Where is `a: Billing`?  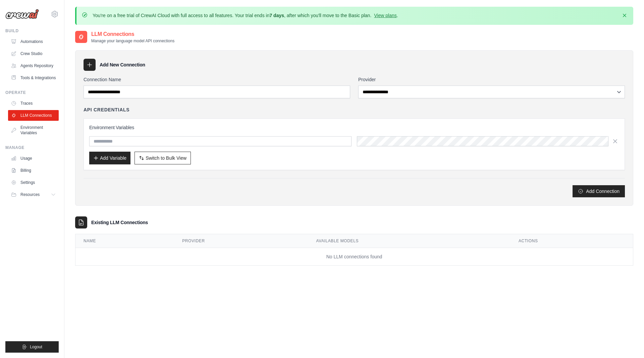
a: Billing is located at coordinates (33, 170).